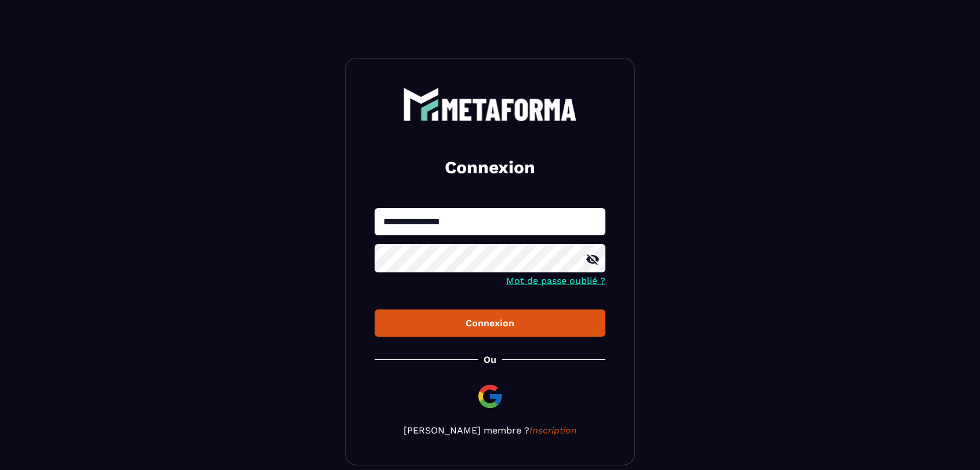  Describe the element at coordinates (556, 280) in the screenshot. I see `a: Mot de passe oublié ?` at that location.